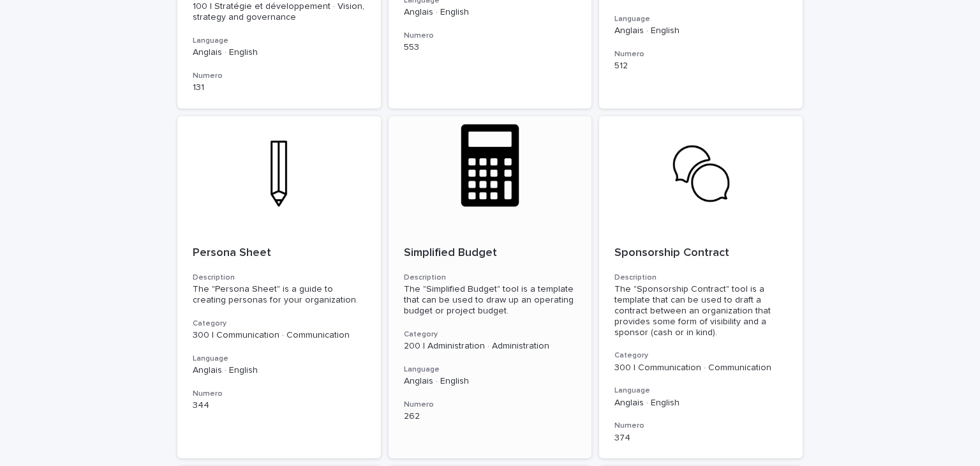  Describe the element at coordinates (701, 66) in the screenshot. I see `p: 512` at that location.